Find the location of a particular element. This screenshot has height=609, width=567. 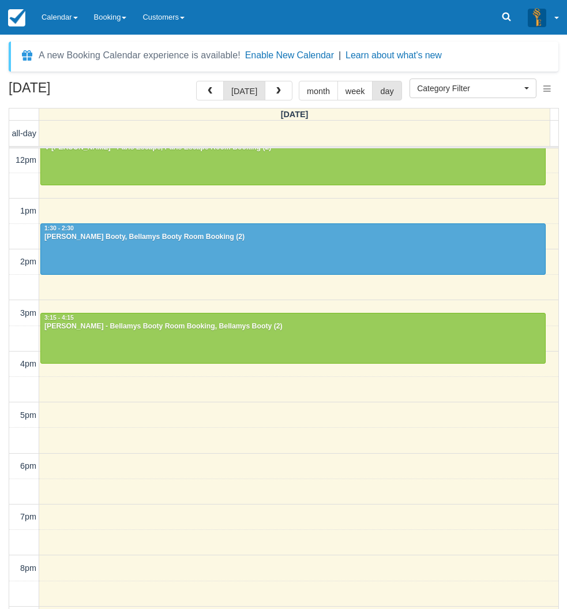

a: Learn about what's new is located at coordinates (394, 55).